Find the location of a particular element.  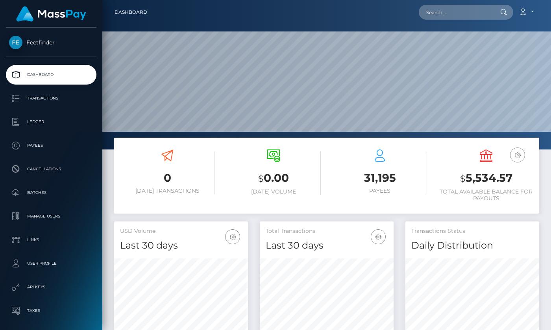

a: Transactions is located at coordinates (51, 98).